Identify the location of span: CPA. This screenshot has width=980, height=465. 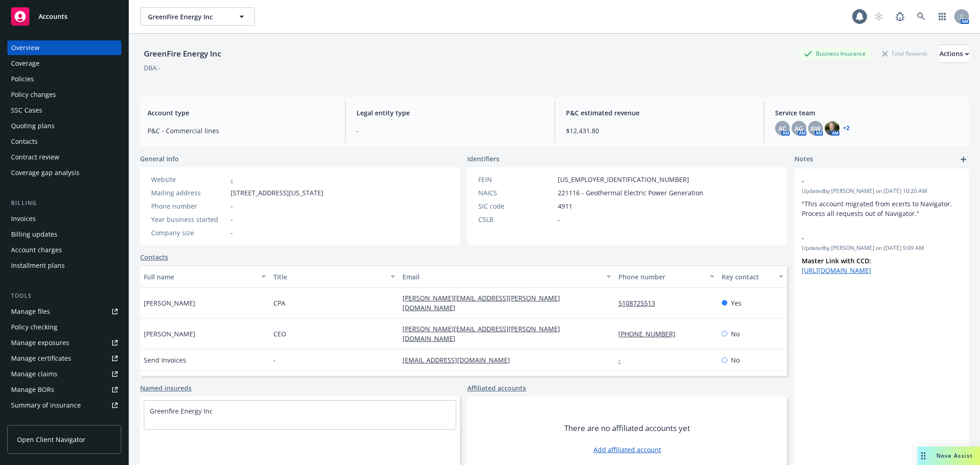
(279, 303).